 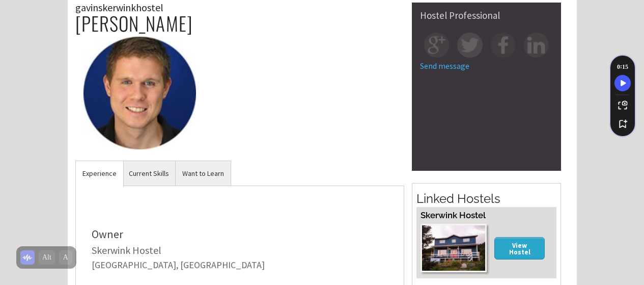 What do you see at coordinates (240, 234) in the screenshot?
I see `div: Owner` at bounding box center [240, 234].